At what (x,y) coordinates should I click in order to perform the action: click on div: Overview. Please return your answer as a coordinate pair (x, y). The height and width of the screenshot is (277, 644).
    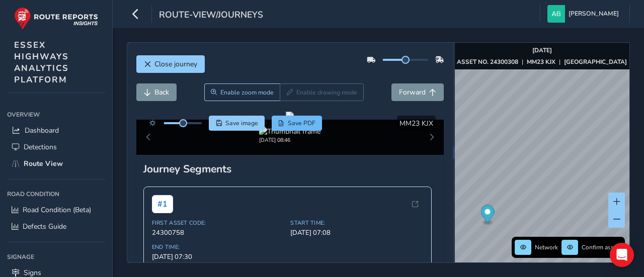
    Looking at the image, I should click on (56, 114).